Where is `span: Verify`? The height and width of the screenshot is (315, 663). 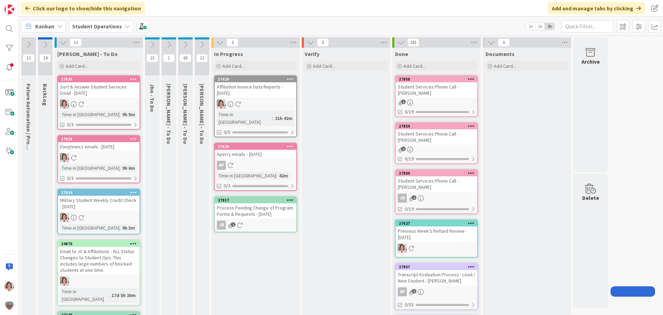
span: Verify is located at coordinates (312, 54).